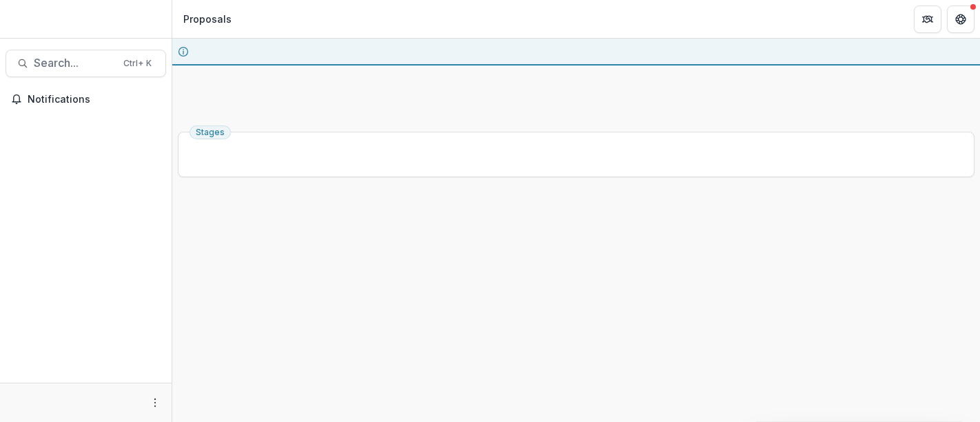  I want to click on button: More, so click(155, 402).